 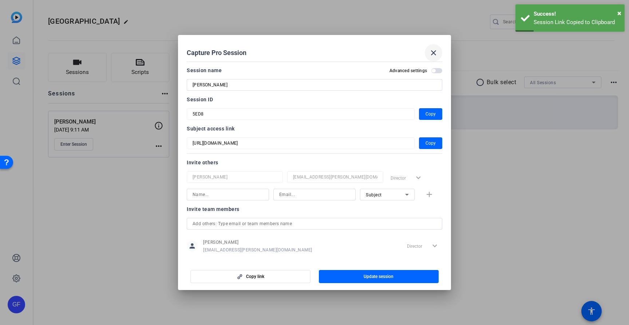 What do you see at coordinates (255, 276) in the screenshot?
I see `span: Copy link` at bounding box center [255, 276].